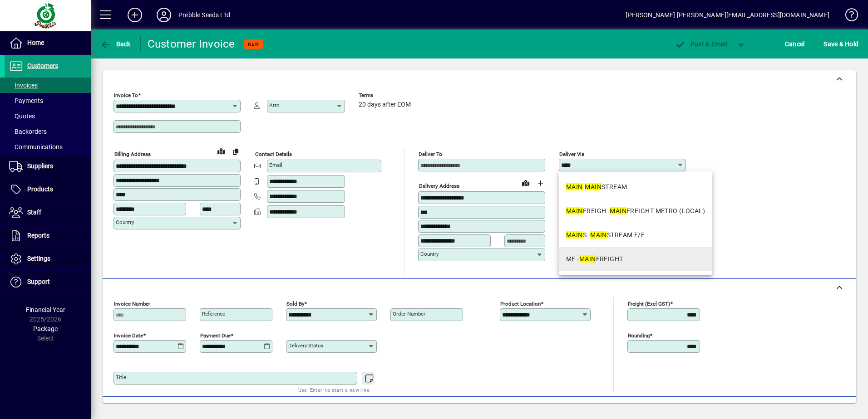 The width and height of the screenshot is (868, 419). I want to click on button: Cancel, so click(794, 44).